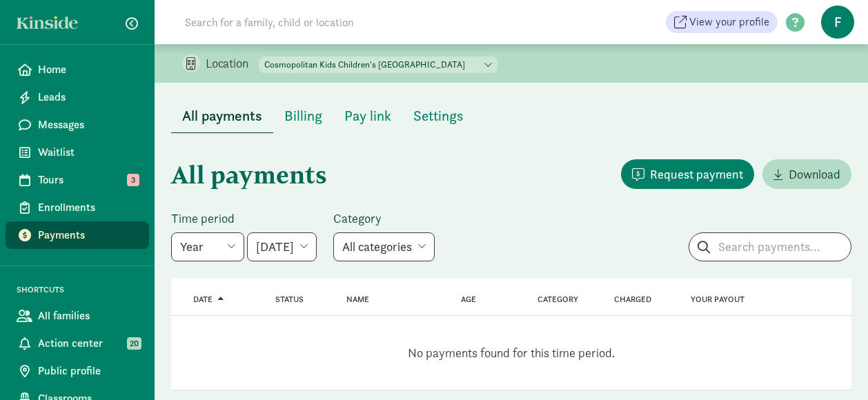  What do you see at coordinates (289, 300) in the screenshot?
I see `a: Status` at bounding box center [289, 300].